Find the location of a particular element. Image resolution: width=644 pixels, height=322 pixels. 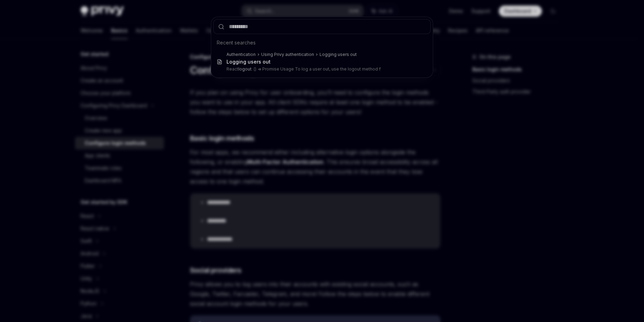

span: Recent searches is located at coordinates (237, 43).